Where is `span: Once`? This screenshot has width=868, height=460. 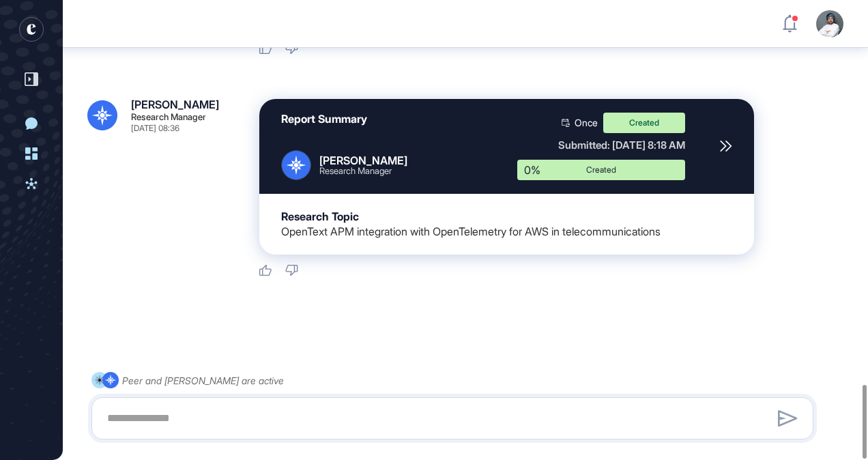
span: Once is located at coordinates (587, 123).